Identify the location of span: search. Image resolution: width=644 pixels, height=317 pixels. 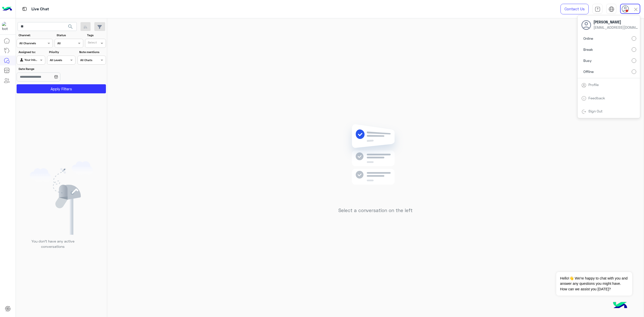
(70, 26).